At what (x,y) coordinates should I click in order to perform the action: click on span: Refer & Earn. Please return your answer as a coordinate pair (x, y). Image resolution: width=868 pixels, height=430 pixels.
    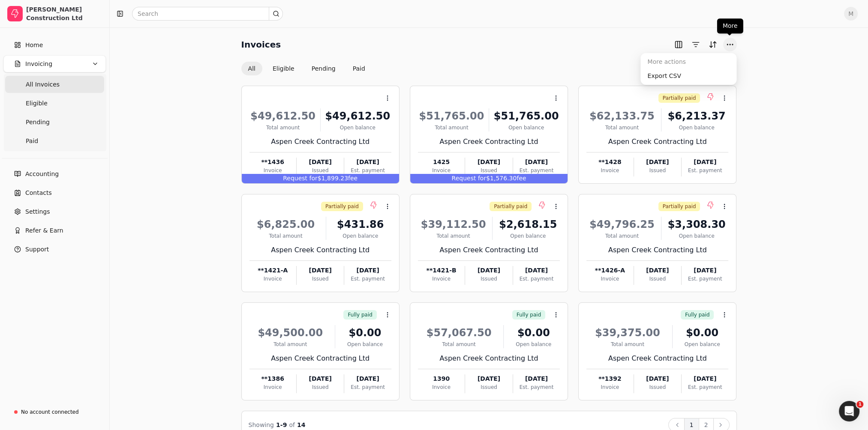
    Looking at the image, I should click on (44, 230).